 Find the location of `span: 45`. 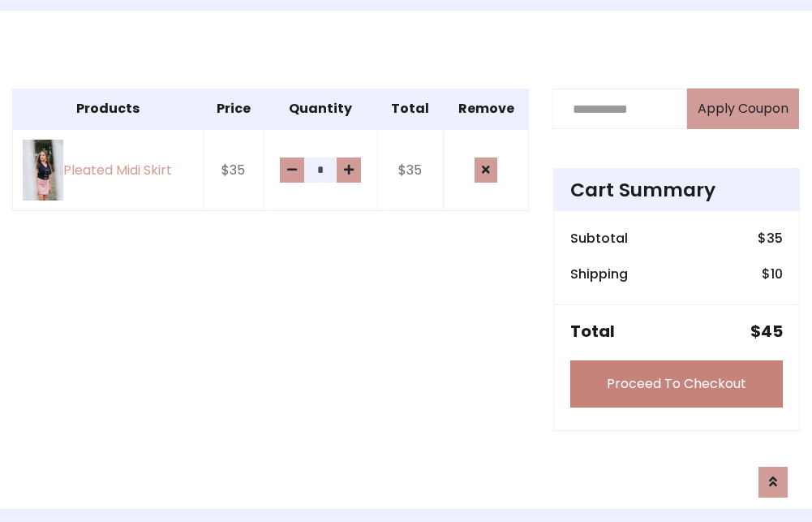

span: 45 is located at coordinates (772, 331).